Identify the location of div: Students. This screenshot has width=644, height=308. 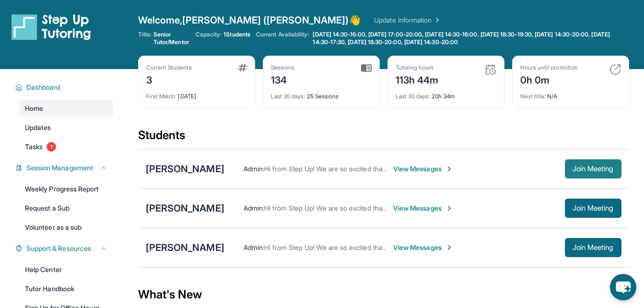
(384, 138).